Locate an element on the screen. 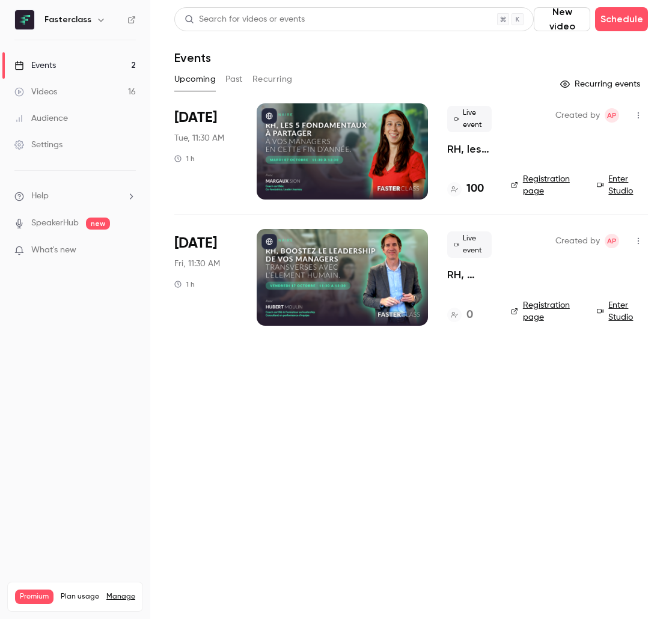 This screenshot has width=672, height=619. p: RH, les 5 fondamentaux à partager à vos managers en cette fin d’année. is located at coordinates (470, 149).